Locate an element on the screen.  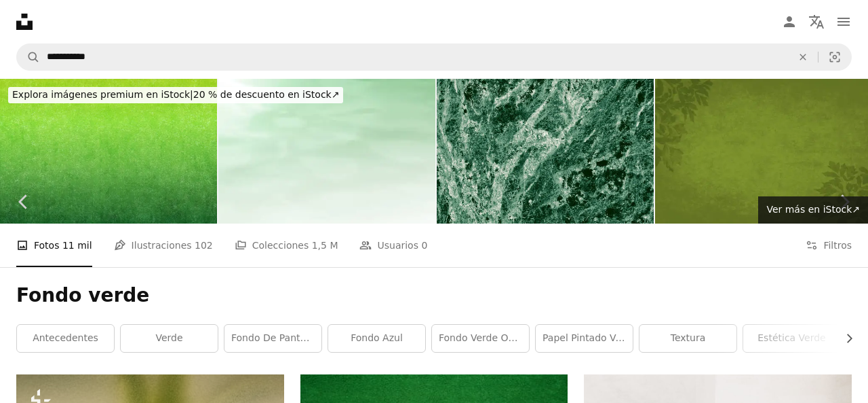
button: Buscar en Unsplash is located at coordinates (28, 57).